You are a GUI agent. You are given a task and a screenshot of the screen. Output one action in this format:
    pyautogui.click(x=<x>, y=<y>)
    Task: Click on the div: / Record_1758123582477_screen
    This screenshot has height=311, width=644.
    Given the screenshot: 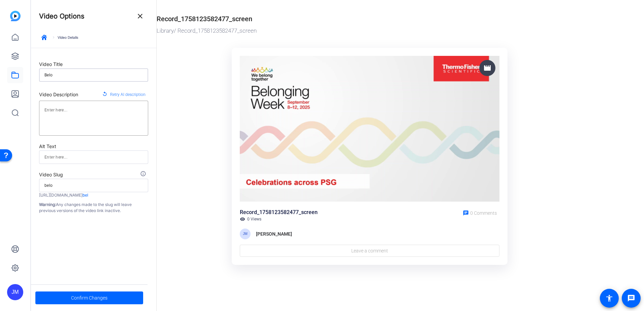 What is the action you would take?
    pyautogui.click(x=368, y=31)
    